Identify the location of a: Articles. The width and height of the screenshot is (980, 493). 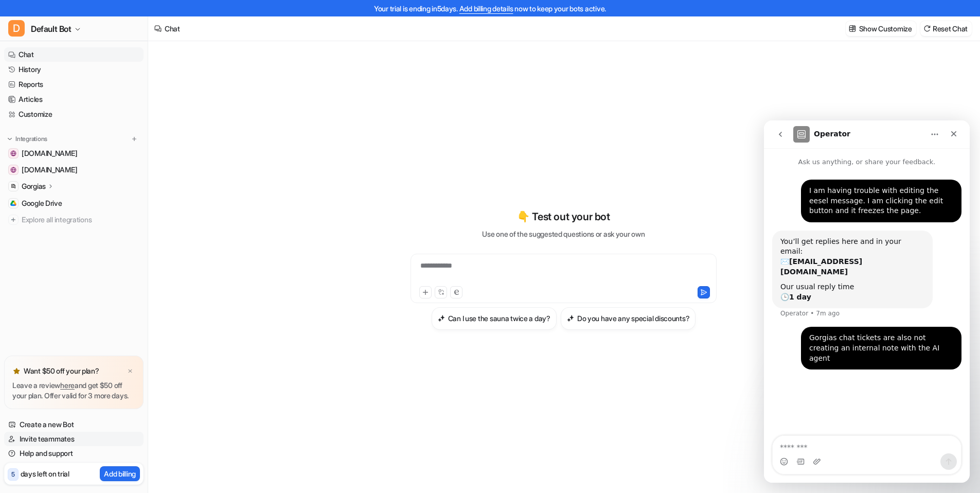
(73, 100).